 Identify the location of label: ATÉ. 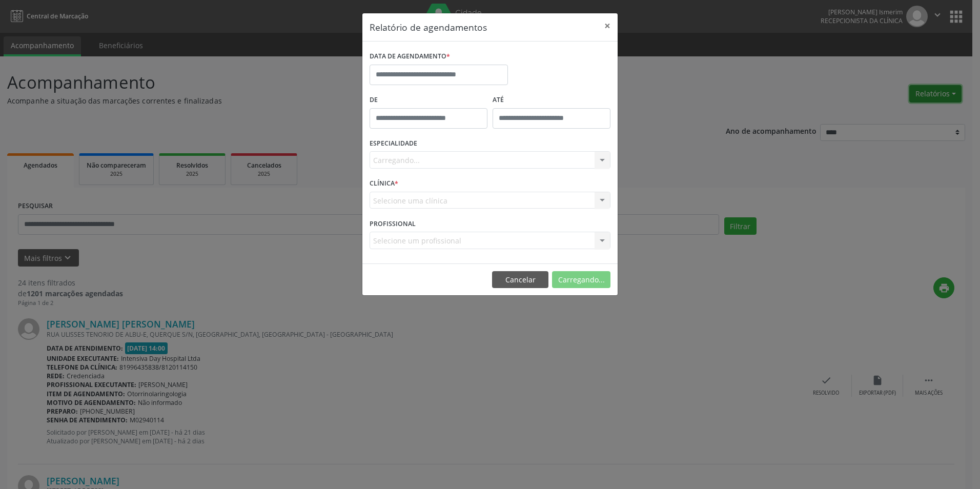
(552, 100).